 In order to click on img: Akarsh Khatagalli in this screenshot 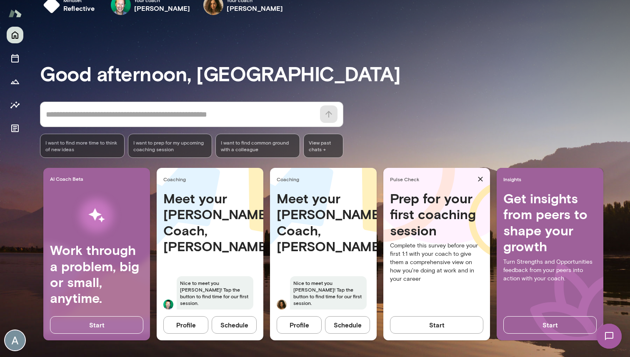, I will do `click(15, 340)`.